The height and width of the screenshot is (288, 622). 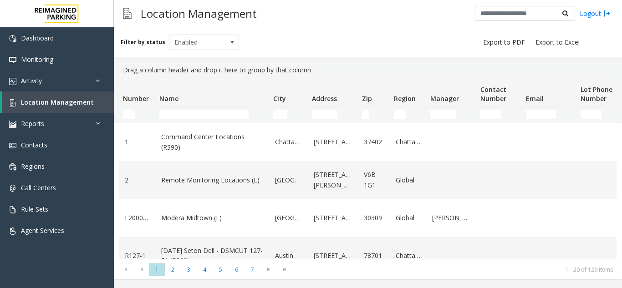 I want to click on a: 2, so click(x=137, y=180).